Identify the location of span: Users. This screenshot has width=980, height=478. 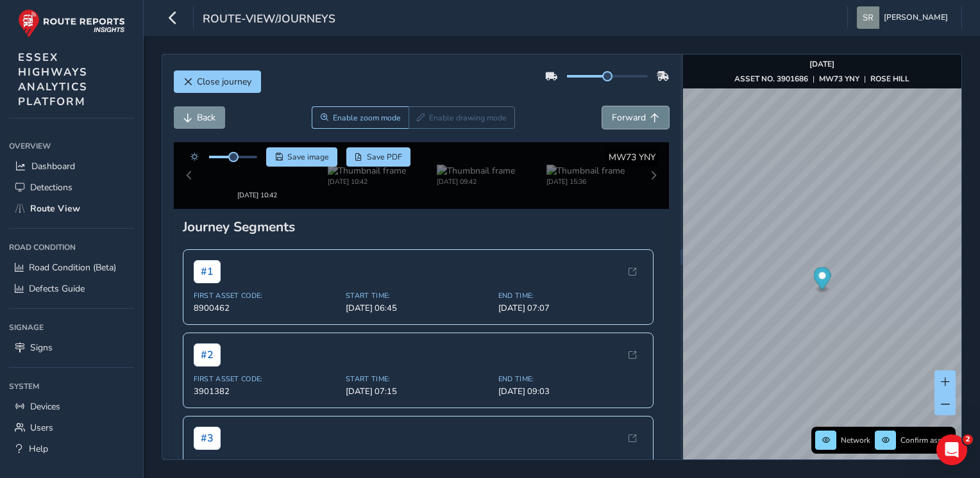
(42, 427).